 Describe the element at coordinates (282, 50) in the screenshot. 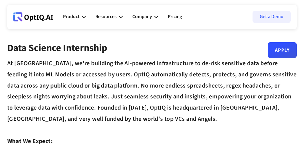

I see `a: Apply` at that location.